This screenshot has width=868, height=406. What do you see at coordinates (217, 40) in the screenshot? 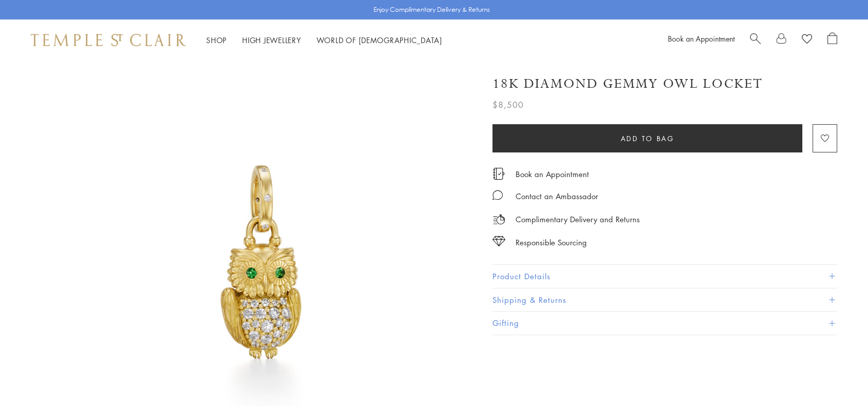
I see `a: ShopShop` at bounding box center [217, 40].